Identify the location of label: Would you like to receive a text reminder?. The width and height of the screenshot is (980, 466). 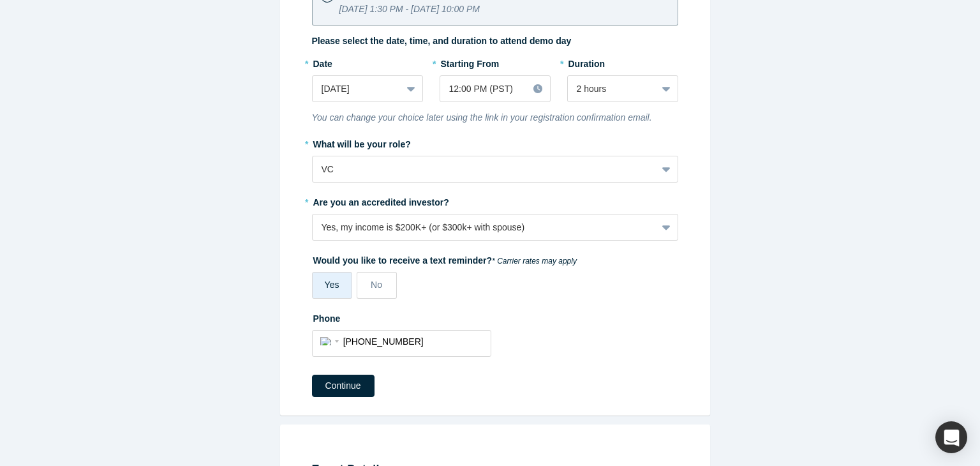
(495, 258).